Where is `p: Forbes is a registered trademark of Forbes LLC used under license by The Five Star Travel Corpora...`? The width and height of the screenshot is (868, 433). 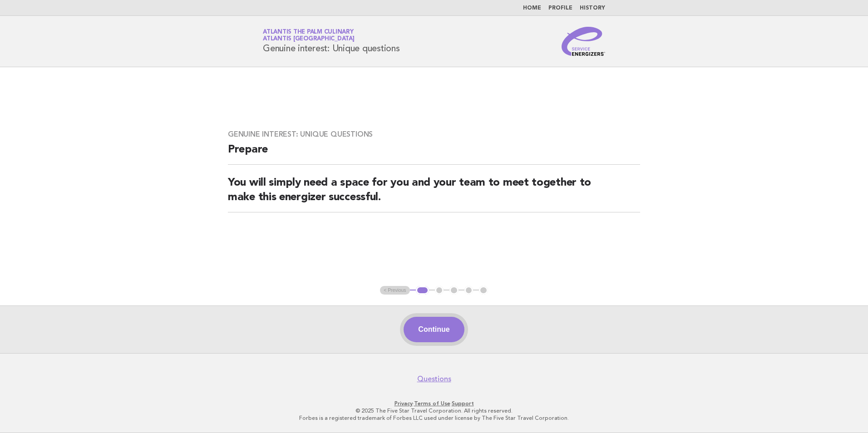 p: Forbes is a registered trademark of Forbes LLC used under license by The Five Star Travel Corpora... is located at coordinates (434, 418).